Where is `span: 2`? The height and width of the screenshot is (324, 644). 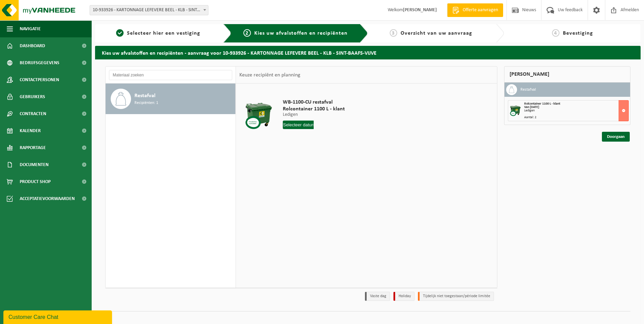 span: 2 is located at coordinates (247, 33).